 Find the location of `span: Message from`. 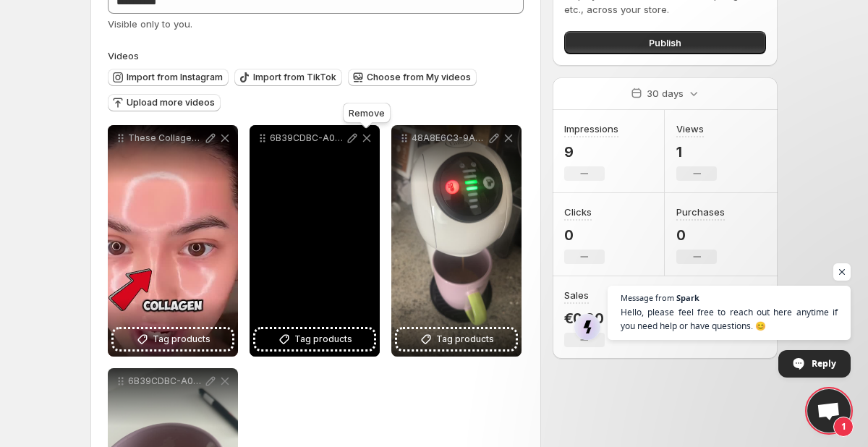

span: Message from is located at coordinates (647, 297).